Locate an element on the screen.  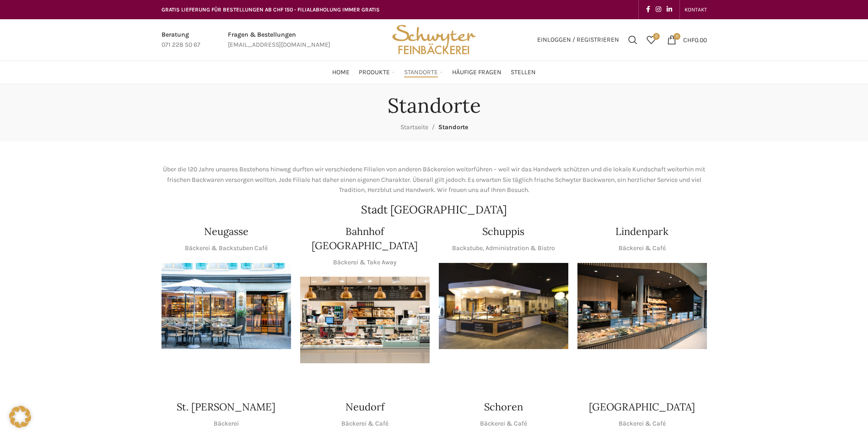
div: Main navigation is located at coordinates (434, 73).